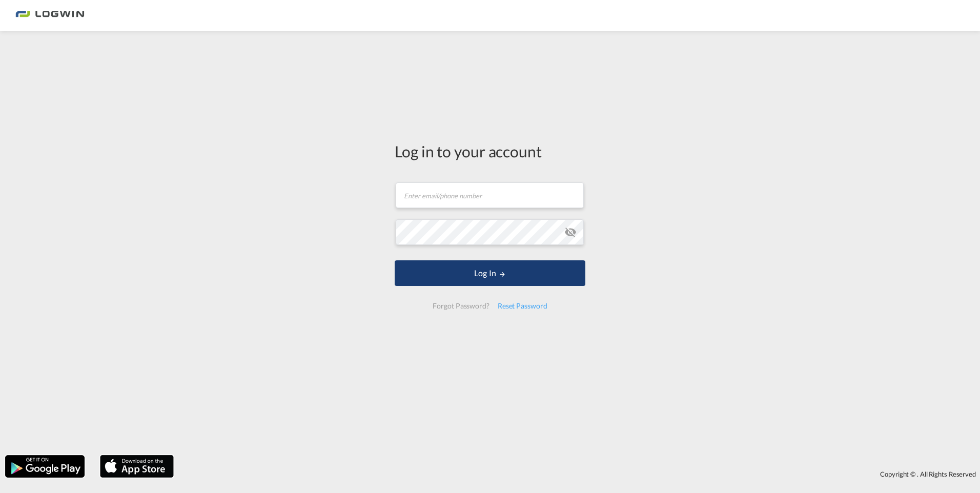  Describe the element at coordinates (461, 306) in the screenshot. I see `div: Forgot Password?` at that location.